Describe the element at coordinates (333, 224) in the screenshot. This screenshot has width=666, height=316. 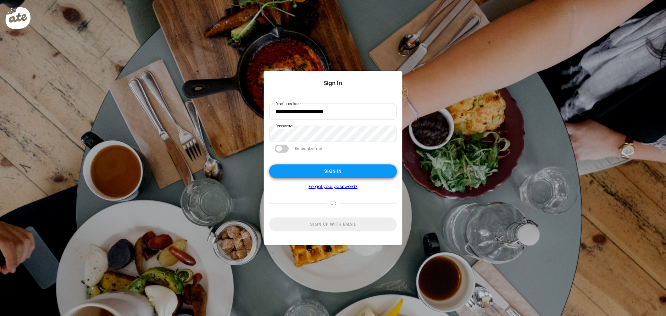
I see `div: Sign up with email` at that location.